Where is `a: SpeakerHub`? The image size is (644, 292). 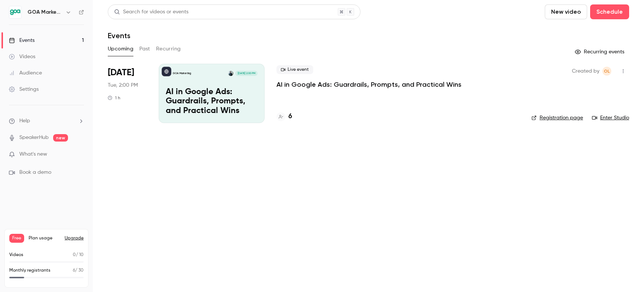
a: SpeakerHub is located at coordinates (34, 138).